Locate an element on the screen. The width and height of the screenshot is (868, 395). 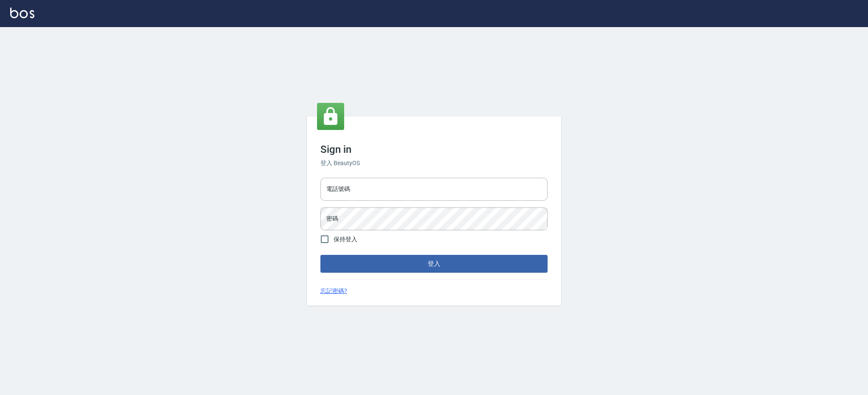
img: Logo is located at coordinates (22, 13).